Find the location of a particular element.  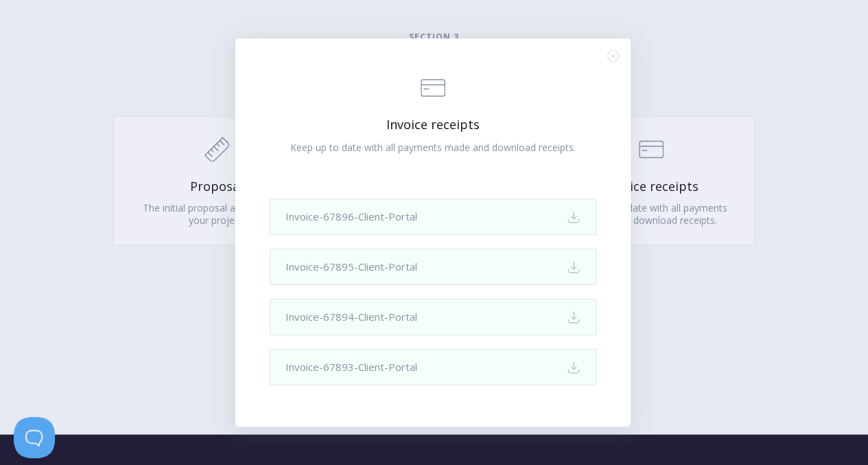

span: Keep up to date with all payments made and download receipts. is located at coordinates (433, 147).